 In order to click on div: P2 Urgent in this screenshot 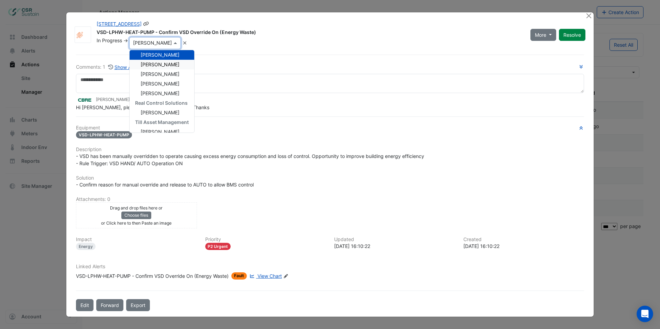, I will do `click(218, 246)`.